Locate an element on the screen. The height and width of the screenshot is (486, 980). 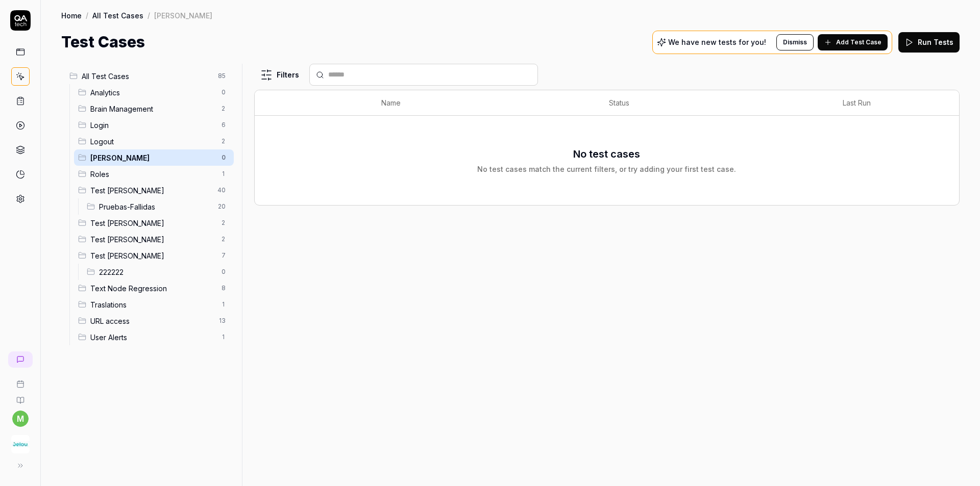
span: Test Nadia is located at coordinates (153, 256).